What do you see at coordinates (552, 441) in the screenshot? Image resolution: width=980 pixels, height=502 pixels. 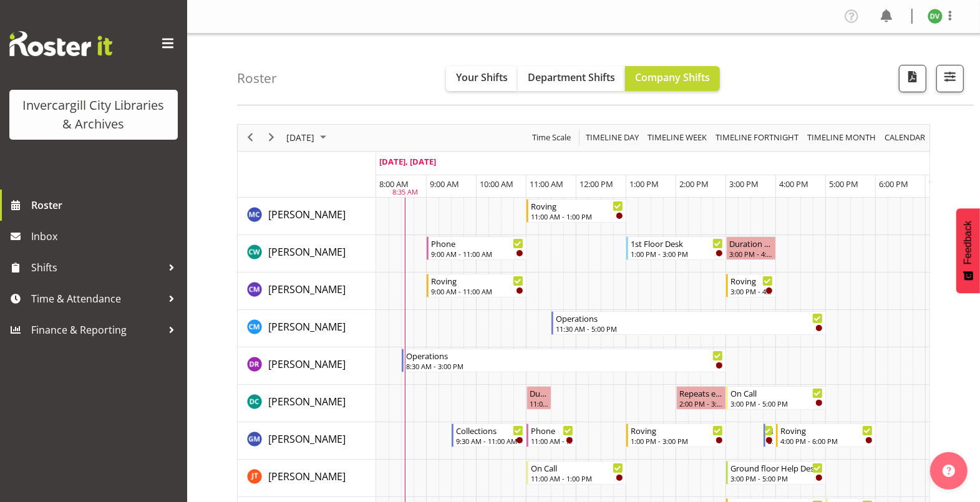 I see `div: 11:00 AM - 12:00 PM` at bounding box center [552, 441].